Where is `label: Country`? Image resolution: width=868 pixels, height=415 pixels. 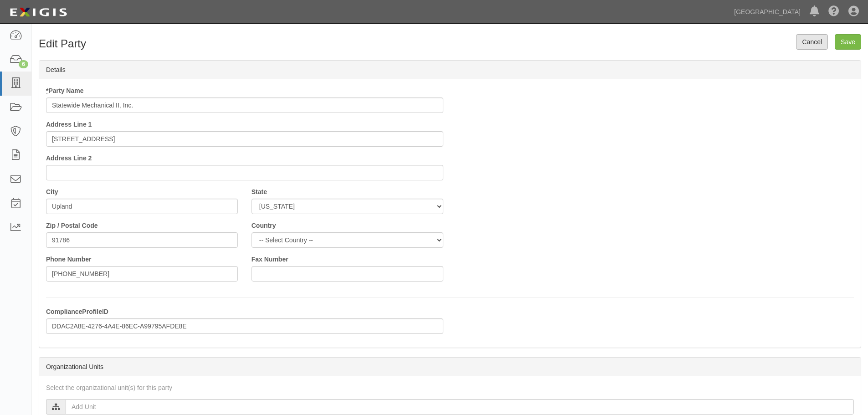
label: Country is located at coordinates (264, 225).